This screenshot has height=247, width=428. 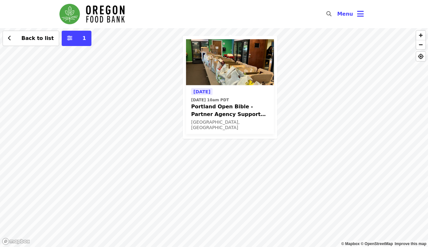 I want to click on img: Portland Open Bible - Partner Agency Support (16+) organized by Oregon Food Bank, so click(x=230, y=62).